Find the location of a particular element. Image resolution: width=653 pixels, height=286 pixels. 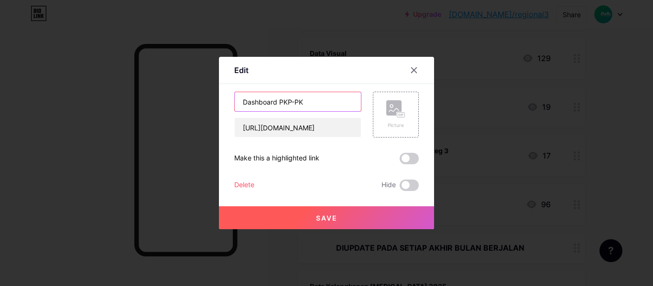

div: Picture is located at coordinates (396, 125).